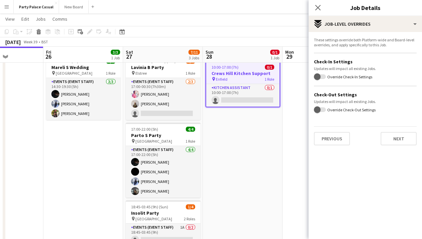  Describe the element at coordinates (83, 67) in the screenshot. I see `h3: Mareli S Wedding` at that location.